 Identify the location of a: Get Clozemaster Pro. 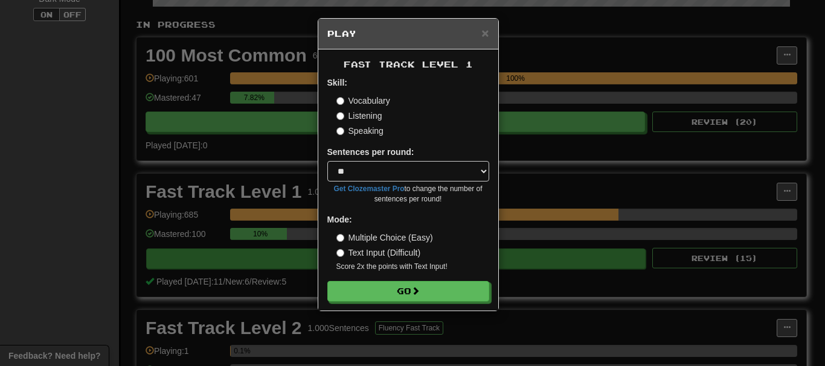
(369, 189).